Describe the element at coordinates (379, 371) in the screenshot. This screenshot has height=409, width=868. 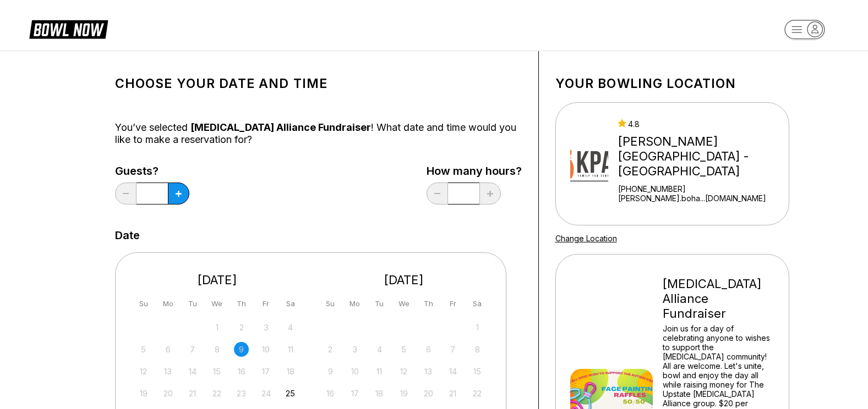
I see `div: Not available Tuesday, November 11th, 2025` at that location.